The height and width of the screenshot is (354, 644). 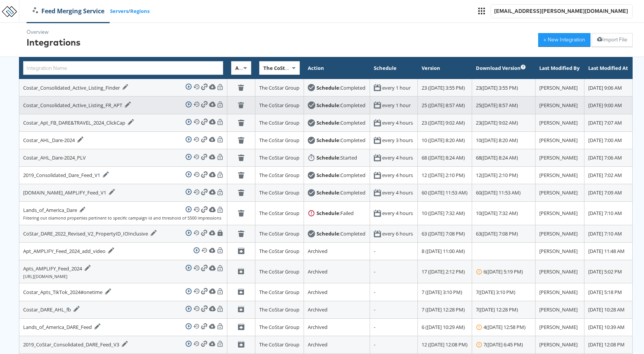 I want to click on div: every 1 hour, so click(x=396, y=105).